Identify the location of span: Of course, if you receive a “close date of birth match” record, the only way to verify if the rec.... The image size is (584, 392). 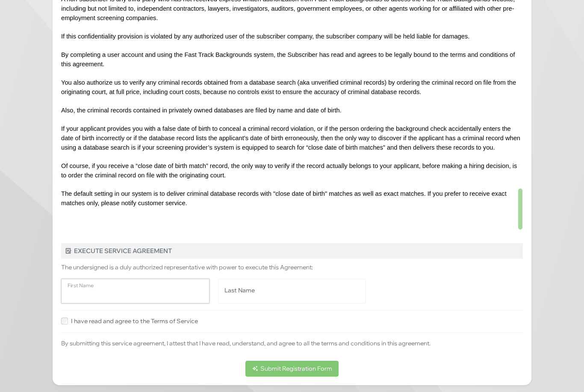
(289, 170).